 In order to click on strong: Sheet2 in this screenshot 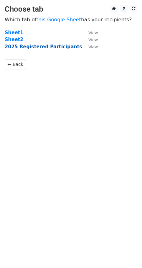, I will do `click(14, 40)`.